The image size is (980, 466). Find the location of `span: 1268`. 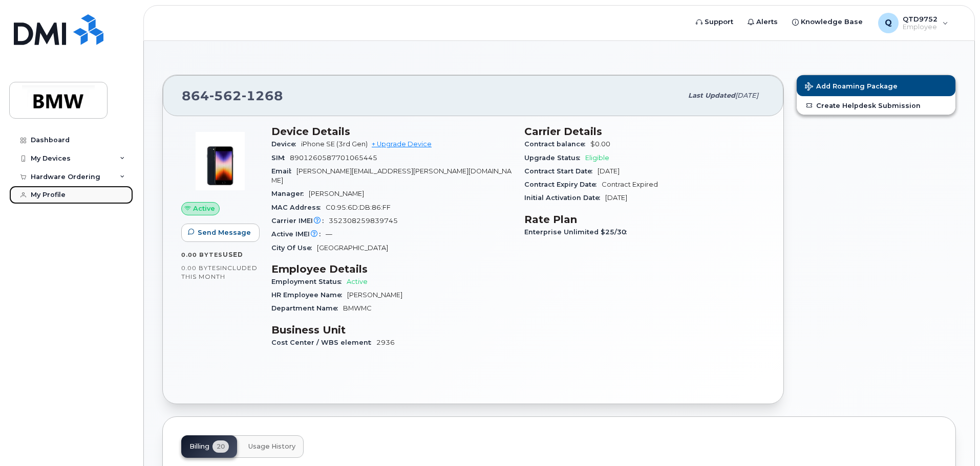

span: 1268 is located at coordinates (262, 96).